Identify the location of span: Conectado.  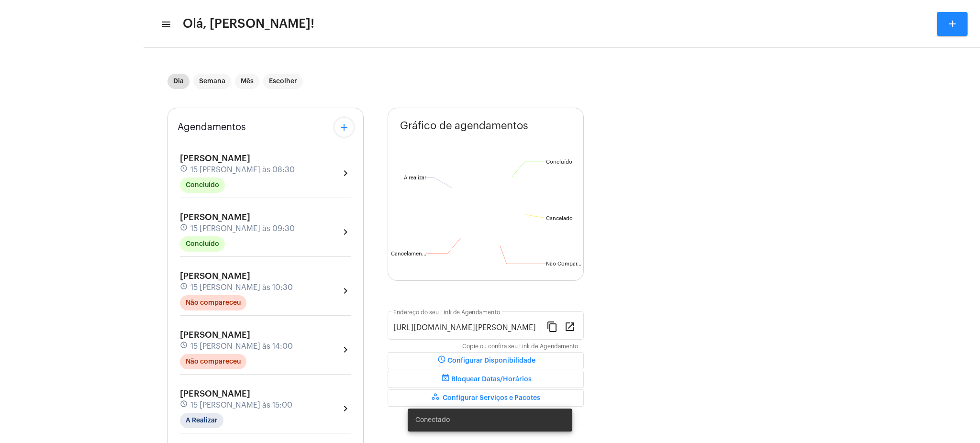
(433, 420).